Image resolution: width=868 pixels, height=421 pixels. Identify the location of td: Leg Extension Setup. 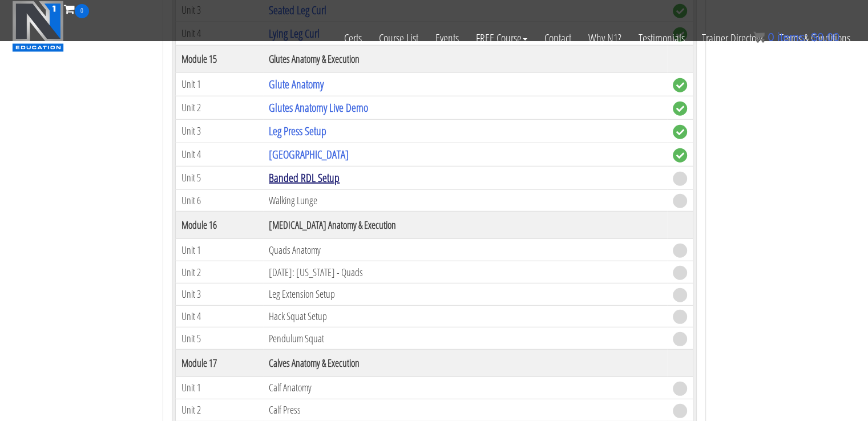
(465, 294).